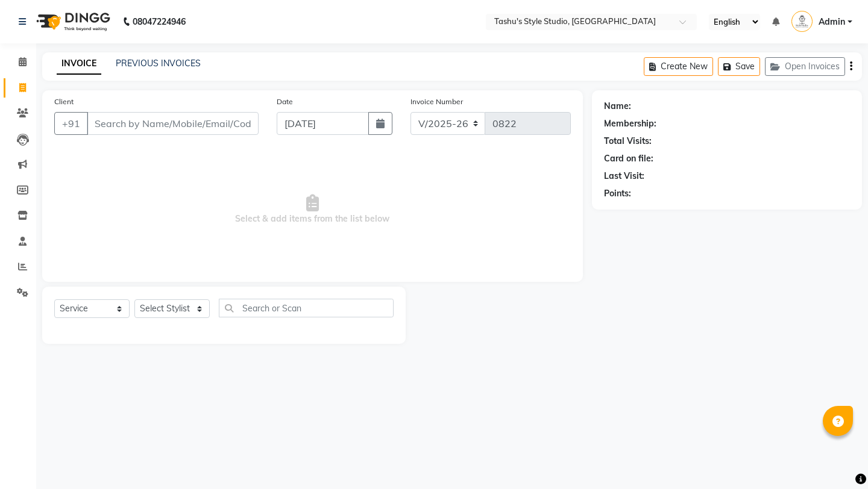  I want to click on label: Invoice Number, so click(437, 102).